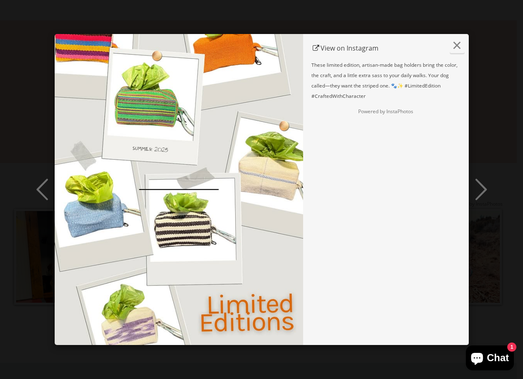  Describe the element at coordinates (386, 111) in the screenshot. I see `a: Powered by InstaPhotos` at that location.